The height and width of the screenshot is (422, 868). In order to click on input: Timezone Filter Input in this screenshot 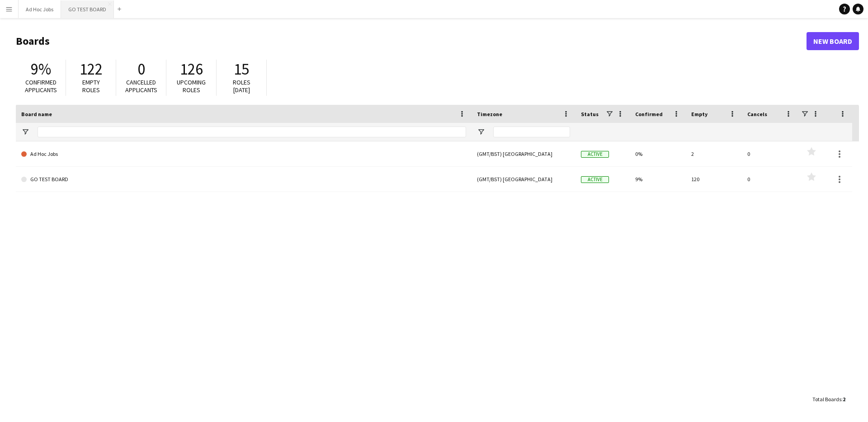, I will do `click(531, 132)`.